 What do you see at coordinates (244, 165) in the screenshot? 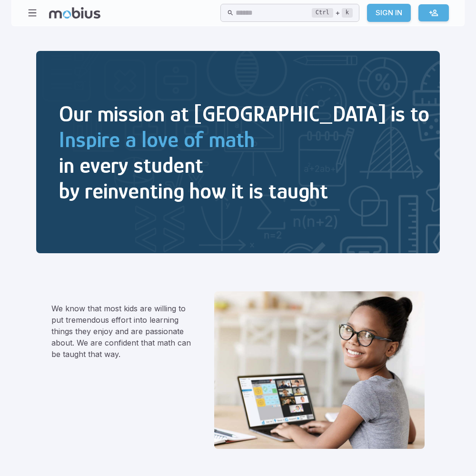
I see `h2: in every student` at bounding box center [244, 165].